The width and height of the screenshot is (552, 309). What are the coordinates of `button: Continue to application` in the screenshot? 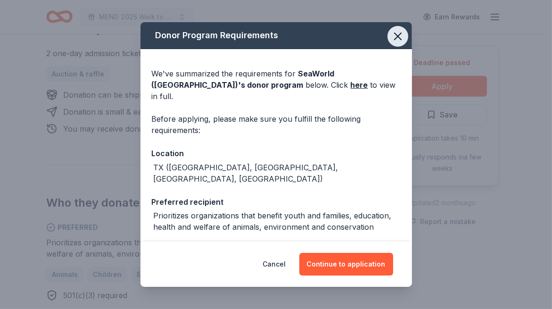 It's located at (346, 264).